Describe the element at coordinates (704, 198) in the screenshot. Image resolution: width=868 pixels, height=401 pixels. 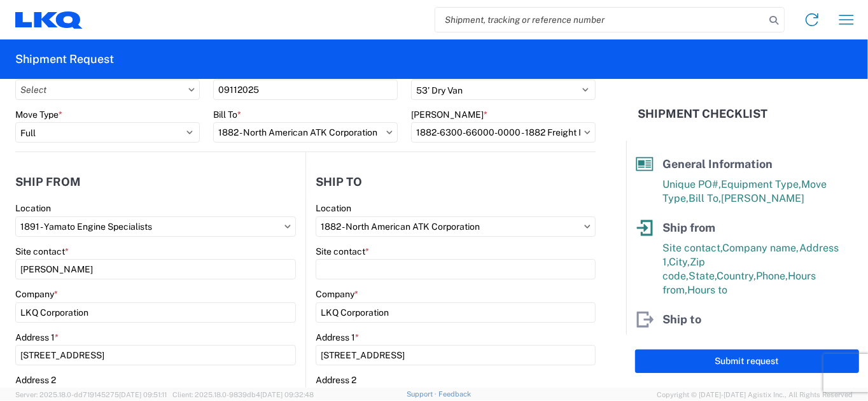
I see `span: Bill To,` at that location.